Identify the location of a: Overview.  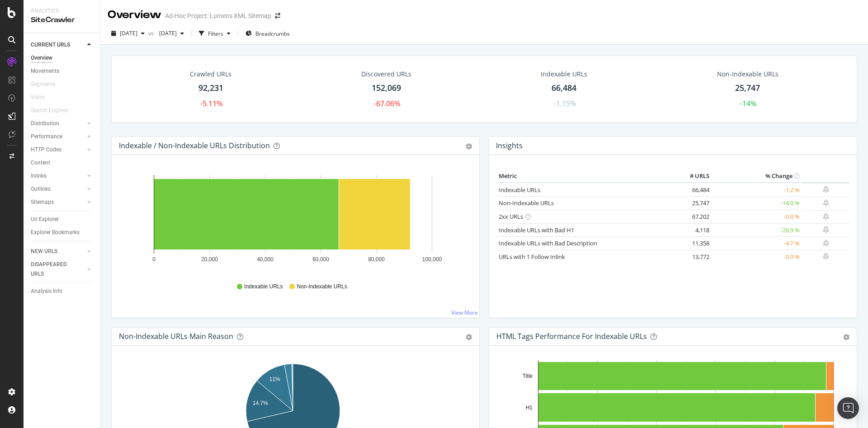
(62, 58).